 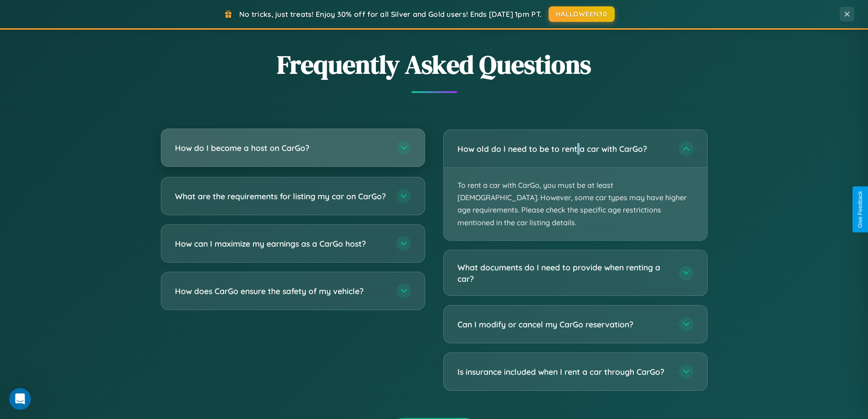 I want to click on h3: How old do I need to be to rent a car with CarGo?, so click(x=563, y=148).